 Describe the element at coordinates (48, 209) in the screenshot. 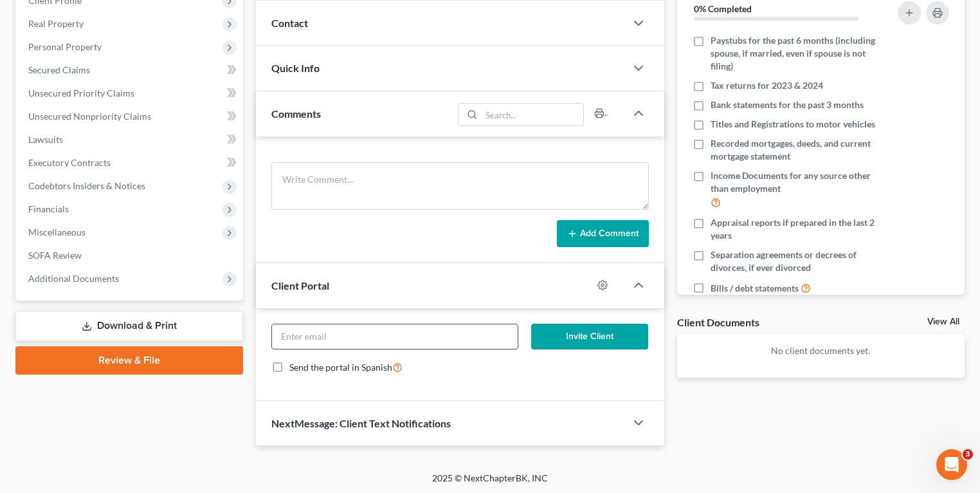

I see `span: Financials` at that location.